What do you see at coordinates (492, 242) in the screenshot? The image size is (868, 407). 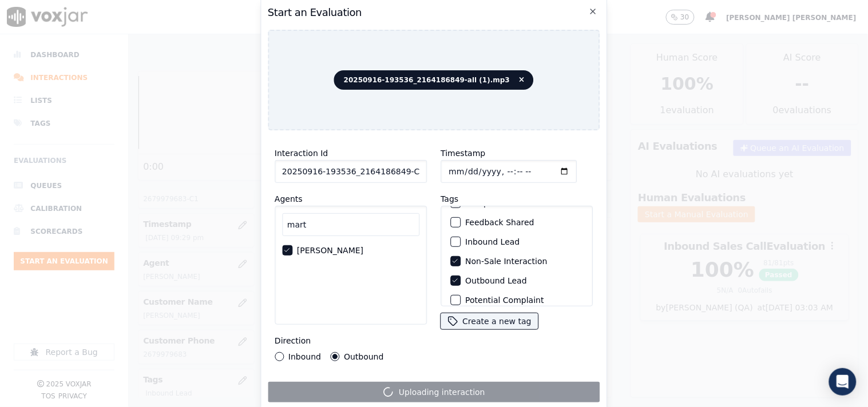 I see `label: Inbound Lead` at bounding box center [492, 242].